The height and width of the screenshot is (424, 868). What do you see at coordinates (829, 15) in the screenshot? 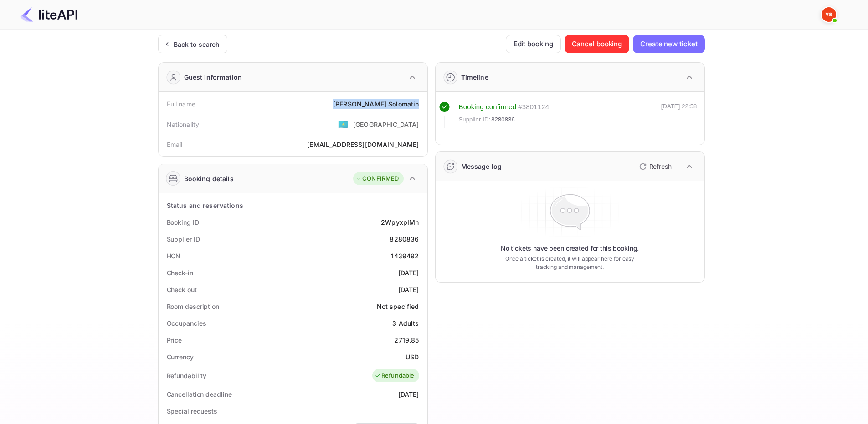
I see `img: Yandex Support` at bounding box center [829, 15].